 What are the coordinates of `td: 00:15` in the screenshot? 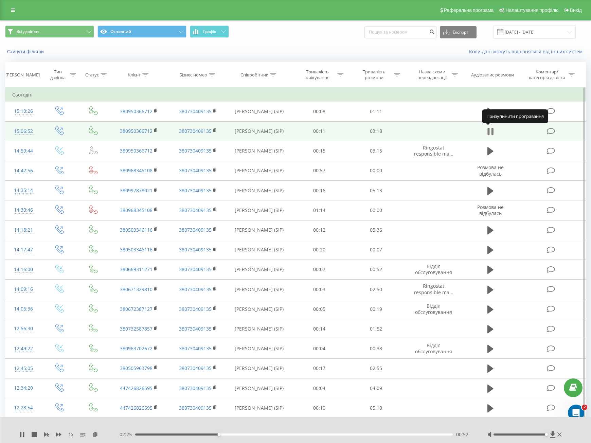 It's located at (319, 151).